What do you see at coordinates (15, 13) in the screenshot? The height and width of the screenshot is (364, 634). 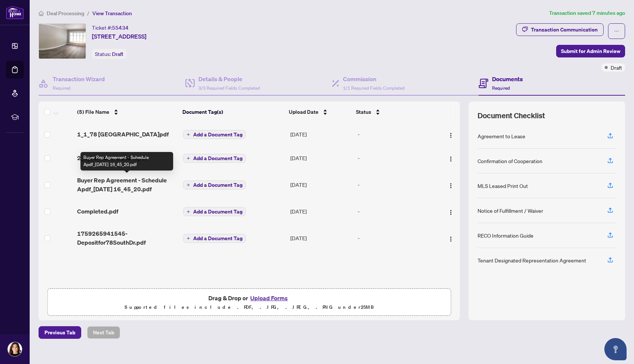 I see `img: logo` at bounding box center [15, 13].